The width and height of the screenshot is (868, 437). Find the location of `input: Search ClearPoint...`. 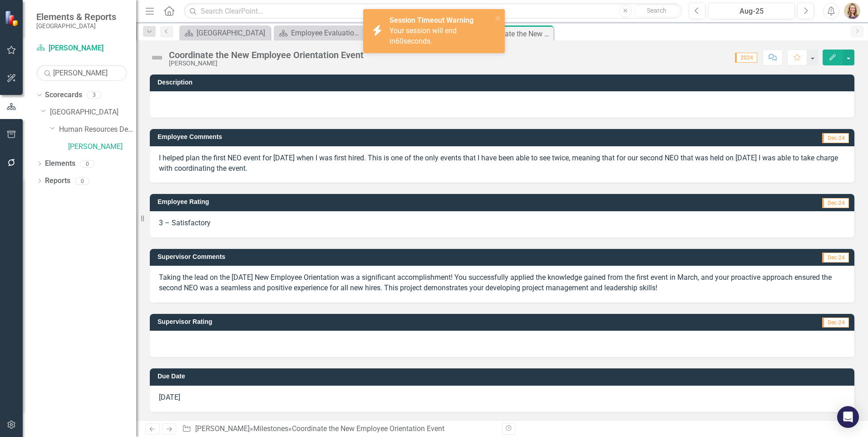

input: Search ClearPoint... is located at coordinates (432, 11).